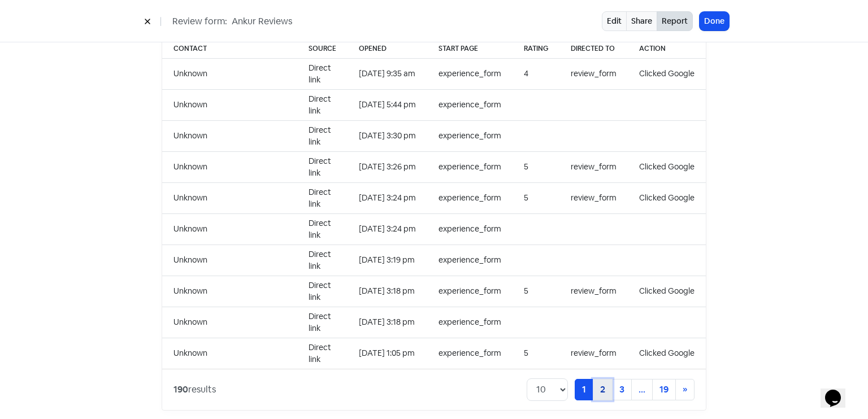 The width and height of the screenshot is (868, 419). What do you see at coordinates (675, 21) in the screenshot?
I see `button: Report` at bounding box center [675, 21].